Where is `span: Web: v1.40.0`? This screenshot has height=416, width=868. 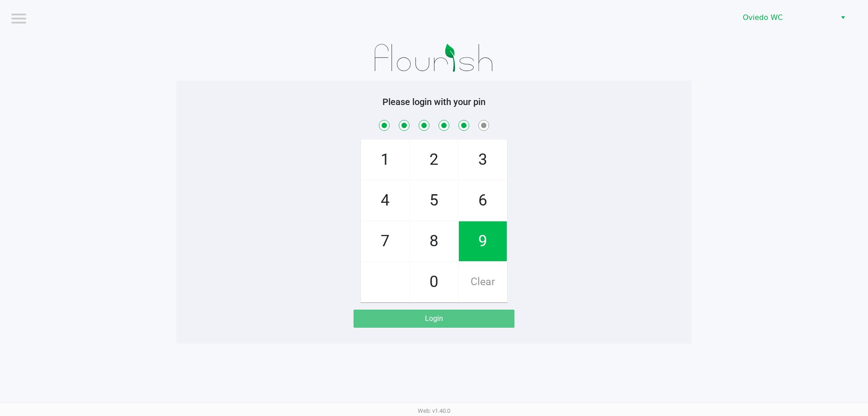
span: Web: v1.40.0 is located at coordinates (434, 411).